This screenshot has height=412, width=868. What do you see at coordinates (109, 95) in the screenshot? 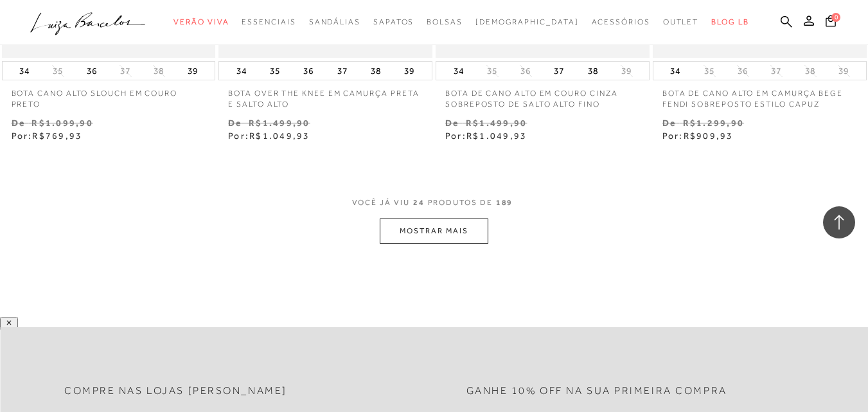
I see `a: BOTA CANO ALTO SLOUCH EM COURO PRETO` at bounding box center [109, 95].